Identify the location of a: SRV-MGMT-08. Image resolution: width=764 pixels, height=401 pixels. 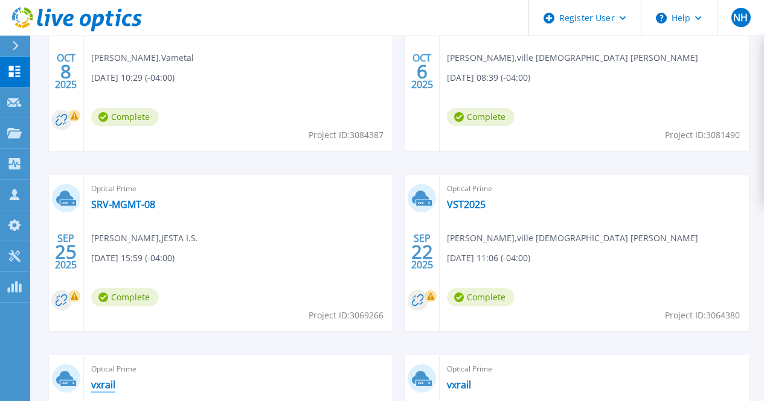
(123, 205).